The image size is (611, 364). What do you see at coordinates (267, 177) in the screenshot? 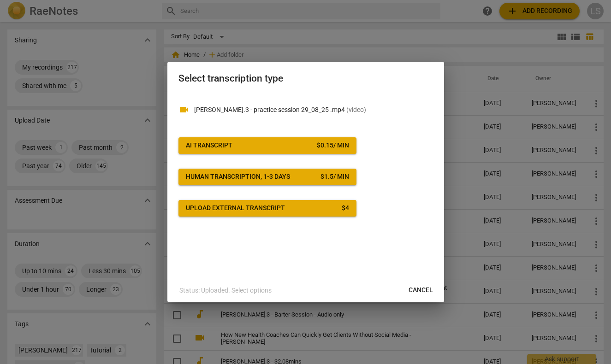
I see `button: Human transcription, 1-3 days$1.5/ min` at bounding box center [267, 177].